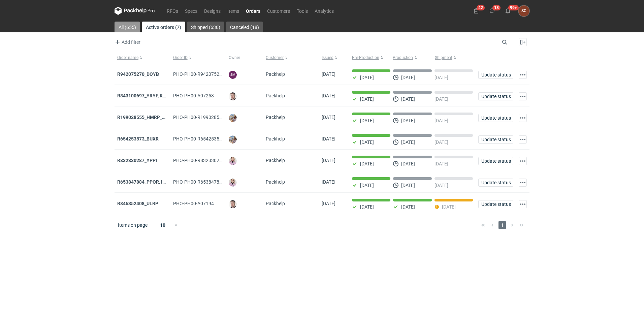 The height and width of the screenshot is (314, 644). Describe the element at coordinates (137, 160) in the screenshot. I see `strong: R832330287_YPPI` at that location.